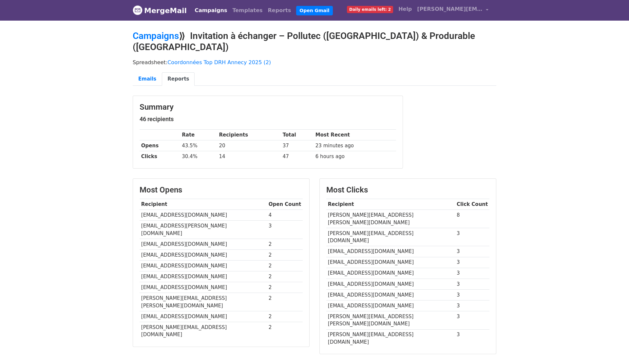  I want to click on td: 14, so click(250, 156).